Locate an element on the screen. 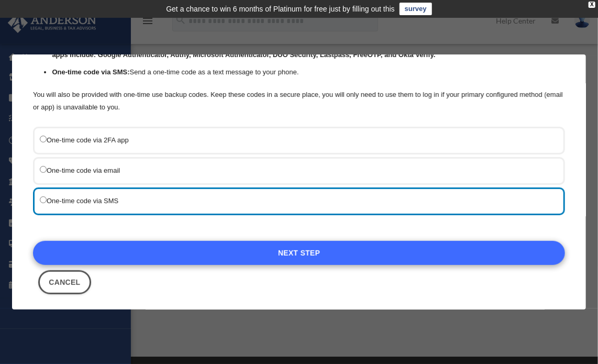  strong: One-time code via SMS: is located at coordinates (91, 71).